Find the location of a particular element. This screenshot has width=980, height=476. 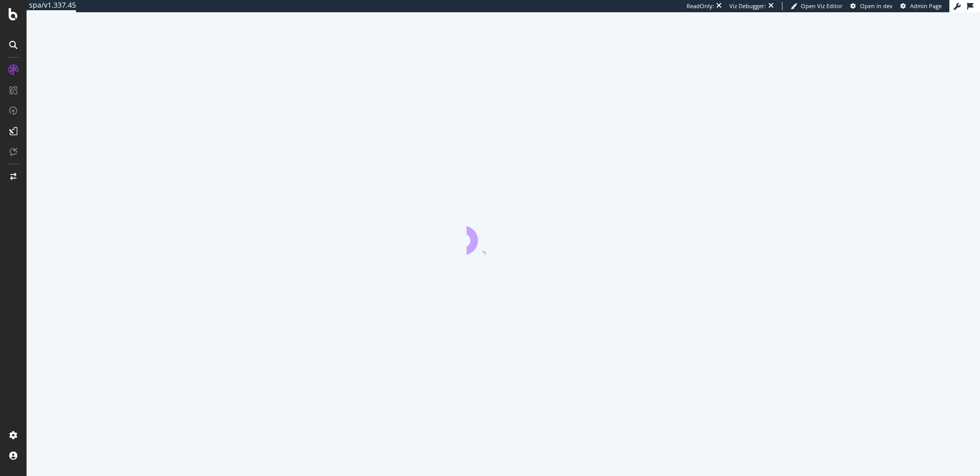

div: Viz Debugger: is located at coordinates (748, 6).